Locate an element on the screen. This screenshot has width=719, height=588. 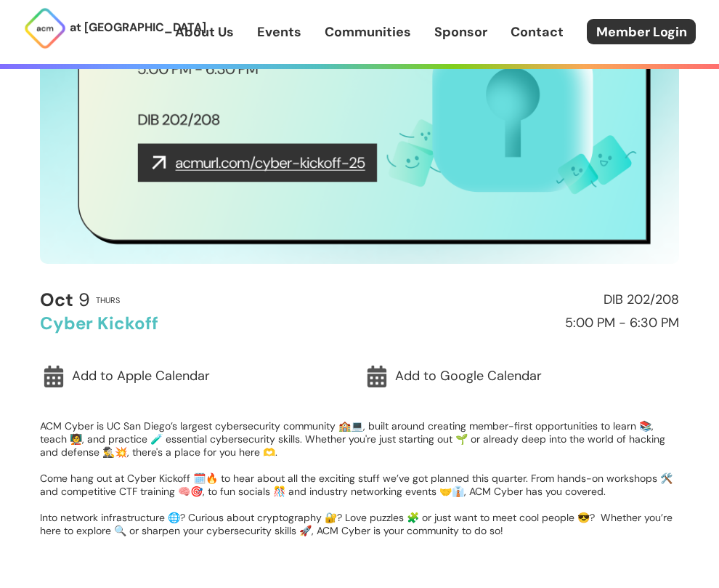
a: Add to Apple Calendar is located at coordinates (197, 377).